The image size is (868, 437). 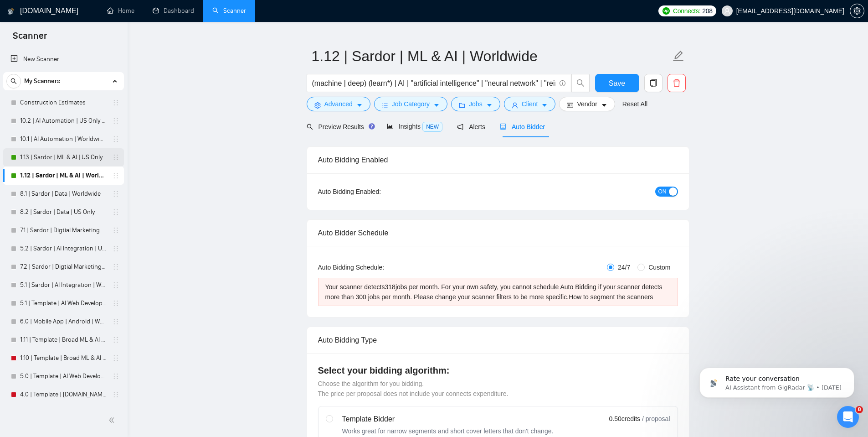 I want to click on a: homeHome, so click(x=121, y=10).